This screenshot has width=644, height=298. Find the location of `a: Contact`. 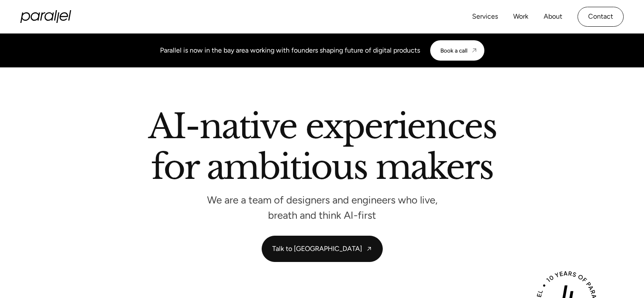

a: Contact is located at coordinates (600, 16).